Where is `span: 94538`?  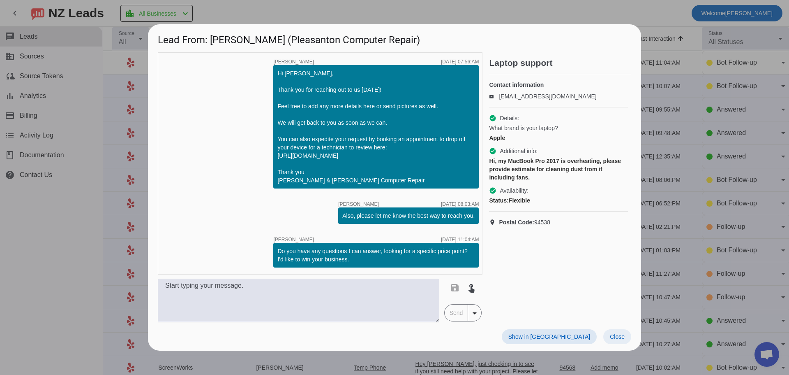
span: 94538 is located at coordinates (525, 222).